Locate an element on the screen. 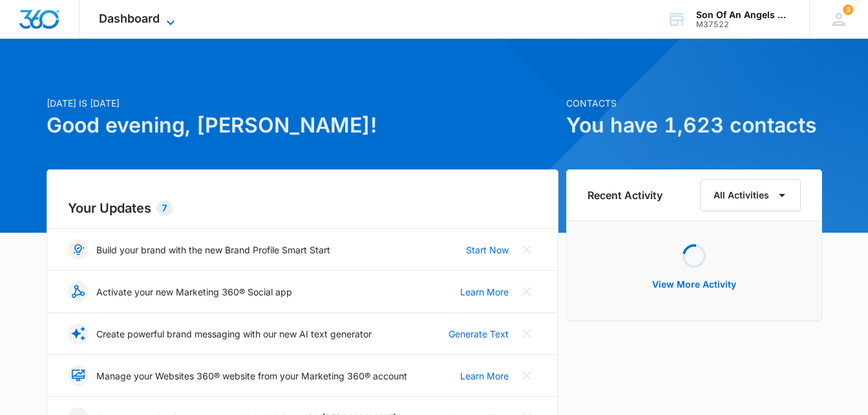 This screenshot has height=415, width=868. h1: You have 1,623 contacts is located at coordinates (694, 125).